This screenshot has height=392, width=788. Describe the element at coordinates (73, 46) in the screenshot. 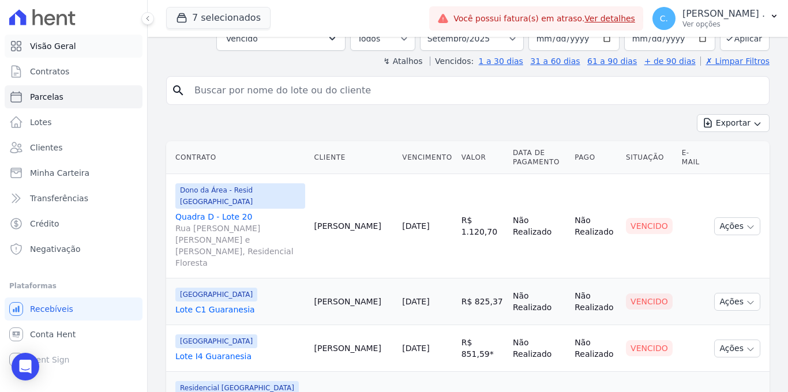

I see `a: Visão Geral` at that location.